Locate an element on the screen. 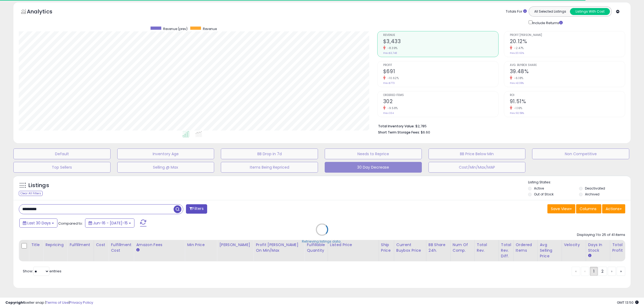  a: Terms of Use is located at coordinates (57, 302).